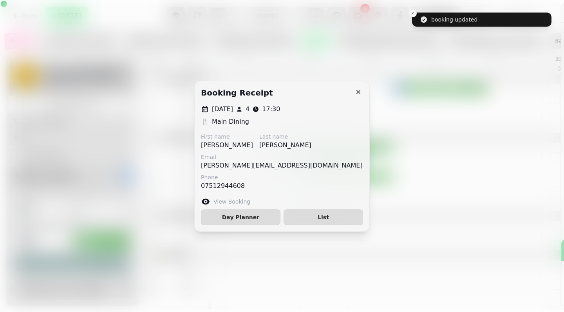 The height and width of the screenshot is (312, 564). I want to click on label: Last name, so click(285, 137).